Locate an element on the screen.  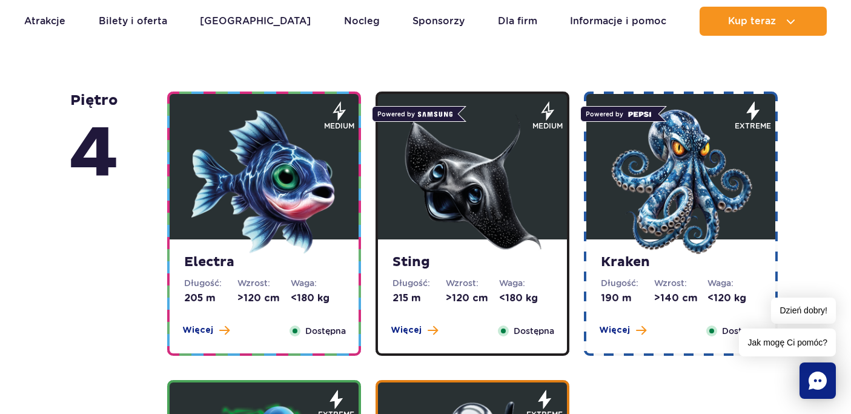
a: Dla firm is located at coordinates (517, 21).